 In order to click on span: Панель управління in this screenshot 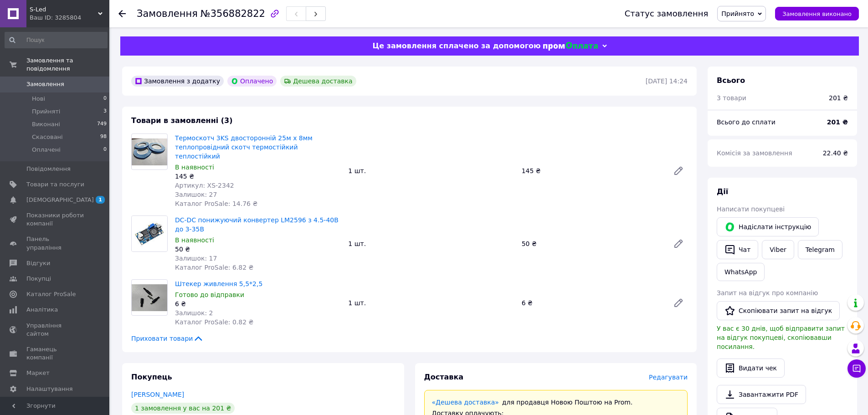, I will do `click(55, 243)`.